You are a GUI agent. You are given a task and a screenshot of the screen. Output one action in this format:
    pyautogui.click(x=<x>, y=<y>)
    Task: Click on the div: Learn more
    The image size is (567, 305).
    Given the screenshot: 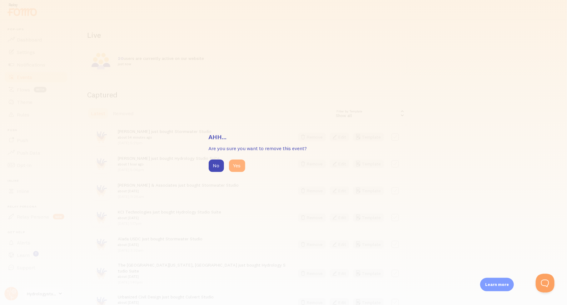 What is the action you would take?
    pyautogui.click(x=497, y=285)
    